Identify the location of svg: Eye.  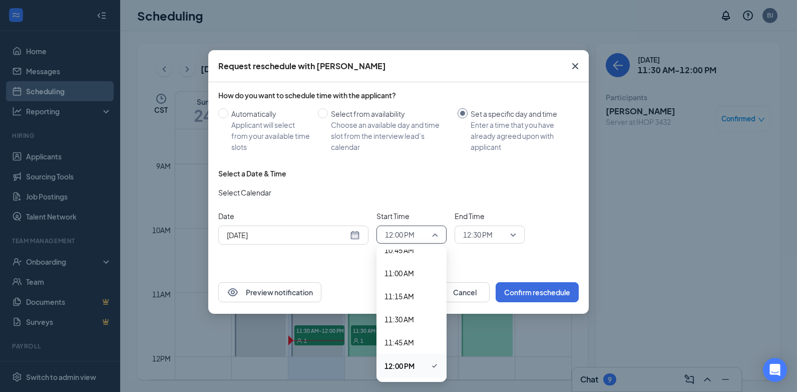
(233, 292).